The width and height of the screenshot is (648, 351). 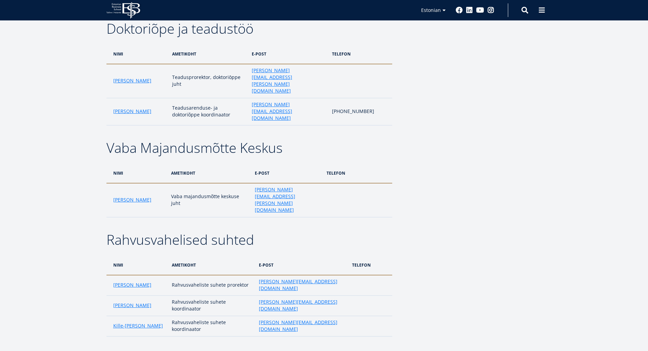 What do you see at coordinates (212, 285) in the screenshot?
I see `td: Rahvusvaheliste suhete prorektor` at bounding box center [212, 285].